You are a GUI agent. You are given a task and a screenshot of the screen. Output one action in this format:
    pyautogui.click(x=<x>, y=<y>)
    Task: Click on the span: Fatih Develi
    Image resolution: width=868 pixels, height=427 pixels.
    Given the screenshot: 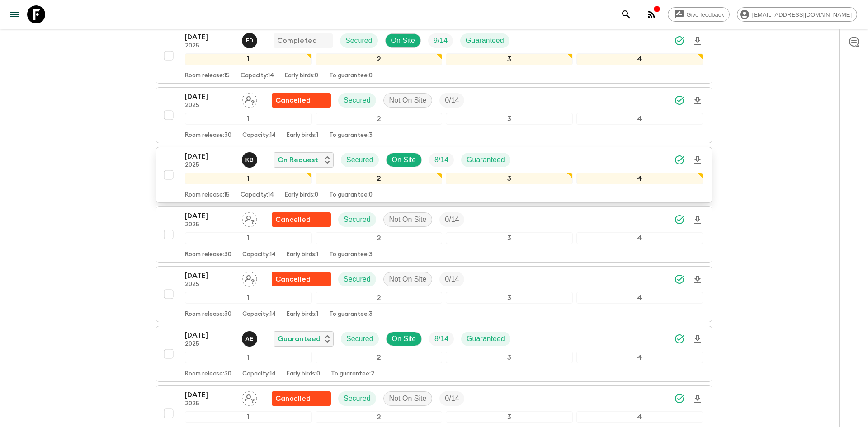 What is the action you would take?
    pyautogui.click(x=250, y=39)
    